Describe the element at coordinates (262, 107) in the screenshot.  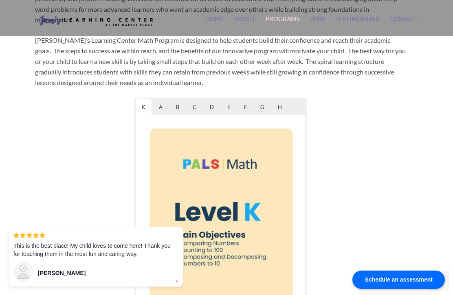
I see `span: G` at that location.